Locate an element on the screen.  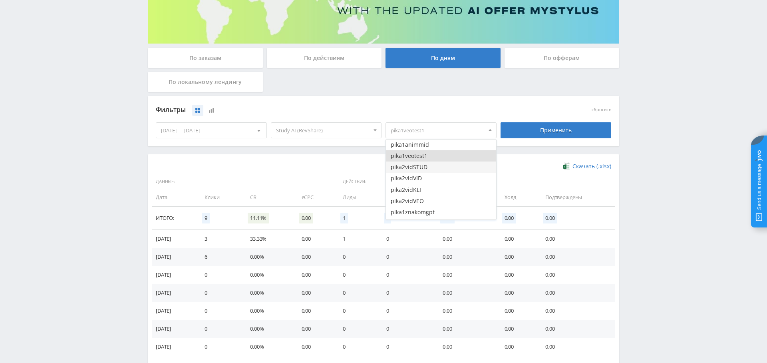
div: Применить is located at coordinates (556, 130).